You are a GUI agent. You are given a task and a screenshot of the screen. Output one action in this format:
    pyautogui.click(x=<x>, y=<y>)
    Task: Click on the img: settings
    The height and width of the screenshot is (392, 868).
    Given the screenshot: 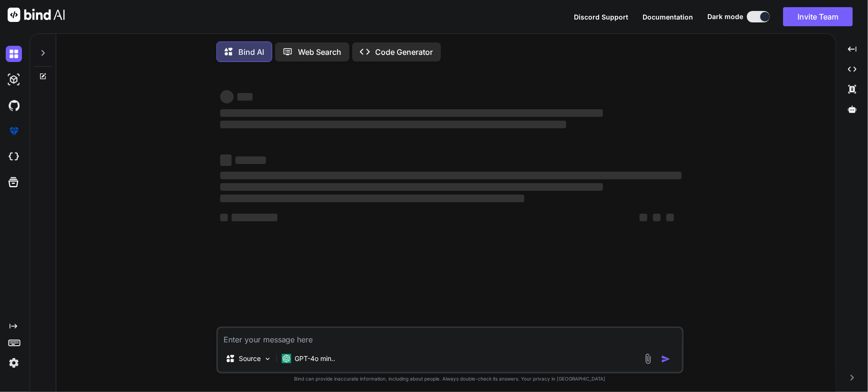 What is the action you would take?
    pyautogui.click(x=14, y=363)
    